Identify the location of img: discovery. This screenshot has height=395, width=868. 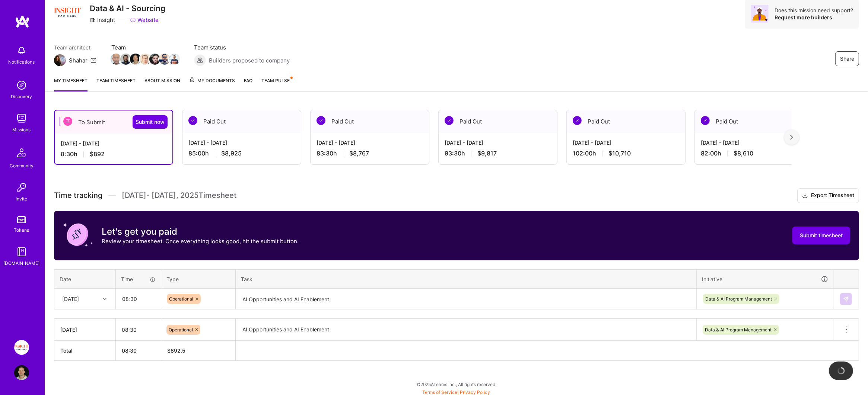
(22, 85).